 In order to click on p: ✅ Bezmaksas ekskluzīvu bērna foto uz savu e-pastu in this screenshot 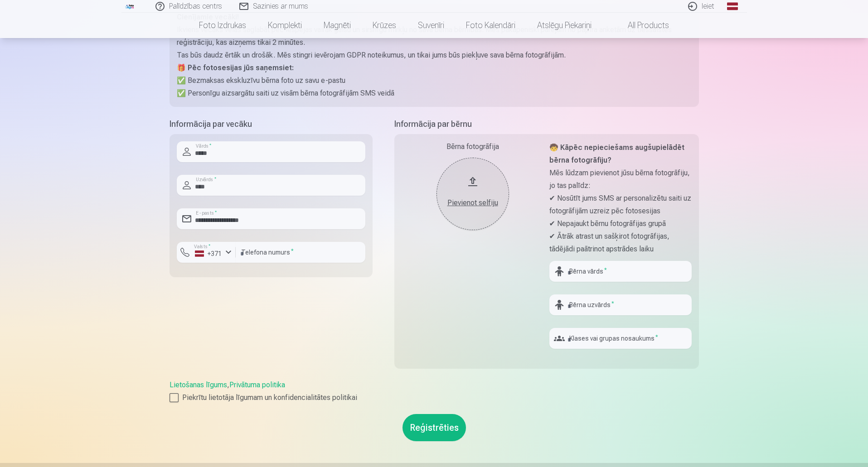, I will do `click(434, 80)`.